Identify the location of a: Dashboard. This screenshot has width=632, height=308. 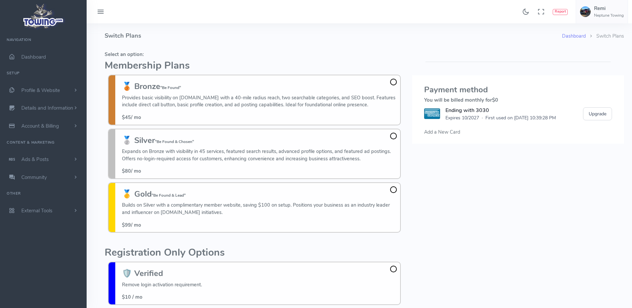
(574, 36).